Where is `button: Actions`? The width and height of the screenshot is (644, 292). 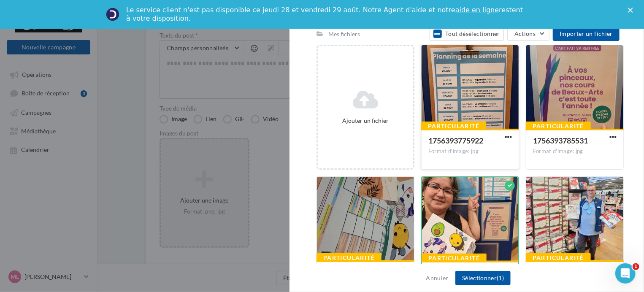 button: Actions is located at coordinates (528, 34).